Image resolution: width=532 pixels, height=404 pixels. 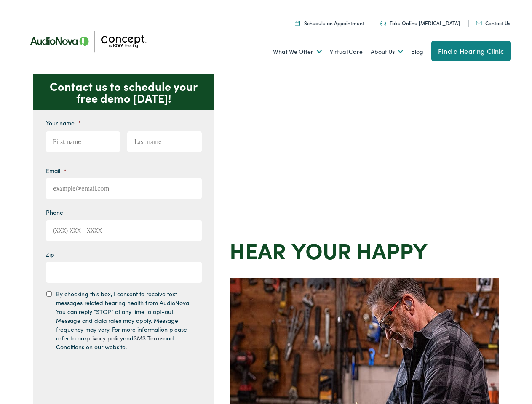 I want to click on a: SMS Terms, so click(x=148, y=338).